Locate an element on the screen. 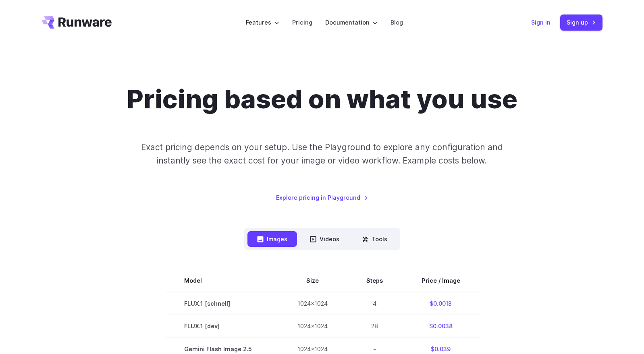 The image size is (644, 354). span: Gemini Flash Image 2.5 is located at coordinates (221, 349).